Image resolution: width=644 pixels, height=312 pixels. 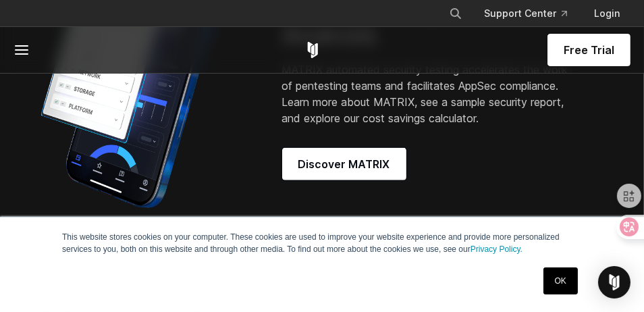 I want to click on p: MATRIX automated security testing accelerates the work of pentesting teams and facilitates AppSec..., so click(x=431, y=94).